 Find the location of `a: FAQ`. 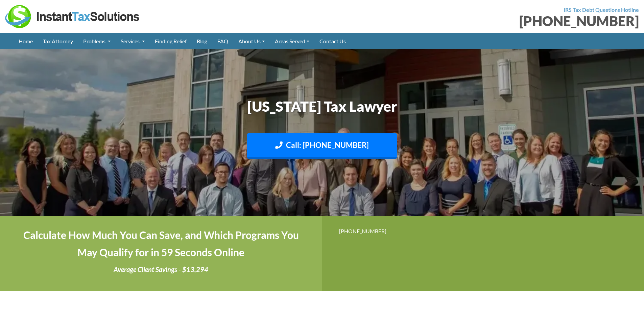

a: FAQ is located at coordinates (223, 41).